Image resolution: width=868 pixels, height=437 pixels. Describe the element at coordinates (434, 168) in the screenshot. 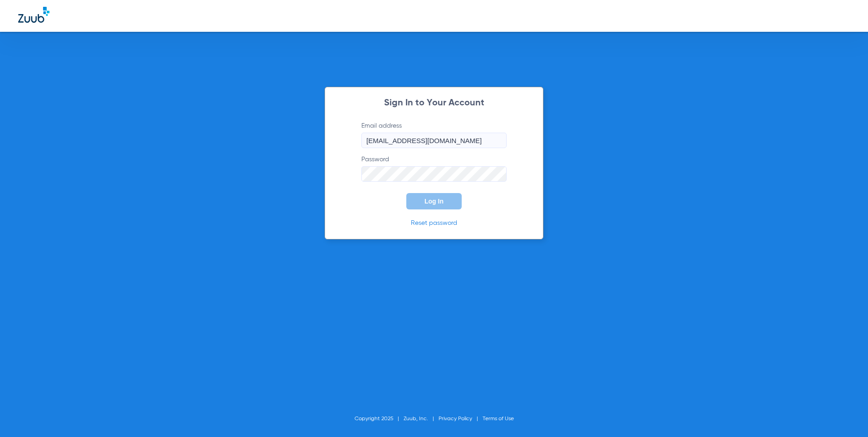

I see `label: Password` at that location.